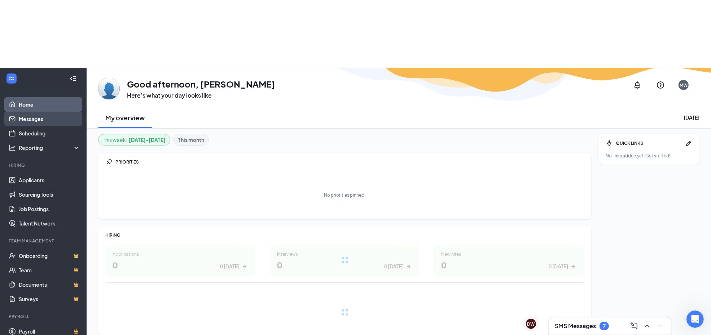 This screenshot has width=711, height=335. What do you see at coordinates (49, 133) in the screenshot?
I see `a: Scheduling` at bounding box center [49, 133].